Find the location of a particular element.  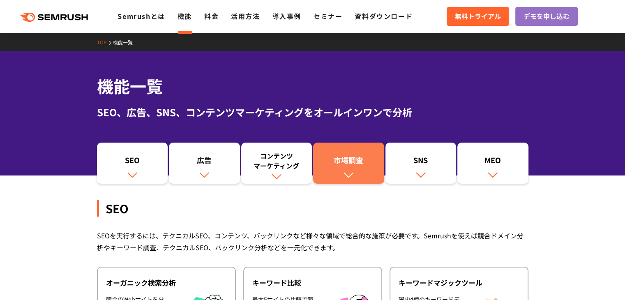

div: SEOを実行するには、テクニカルSEO、コンテンツ、バックリンクなど様々な領域で総合的な施策が必要です。Semrushを使えば競合ドメイン分析やキーワード調査、テクニカルSEO、バックリンク分析... is located at coordinates (312, 241).